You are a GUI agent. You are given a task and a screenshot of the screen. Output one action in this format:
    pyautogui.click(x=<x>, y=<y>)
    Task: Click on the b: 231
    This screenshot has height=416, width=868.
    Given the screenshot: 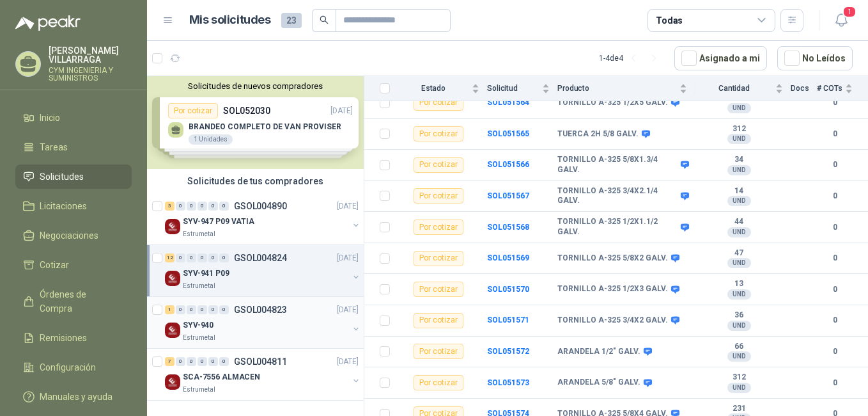 What is the action you would take?
    pyautogui.click(x=739, y=409)
    